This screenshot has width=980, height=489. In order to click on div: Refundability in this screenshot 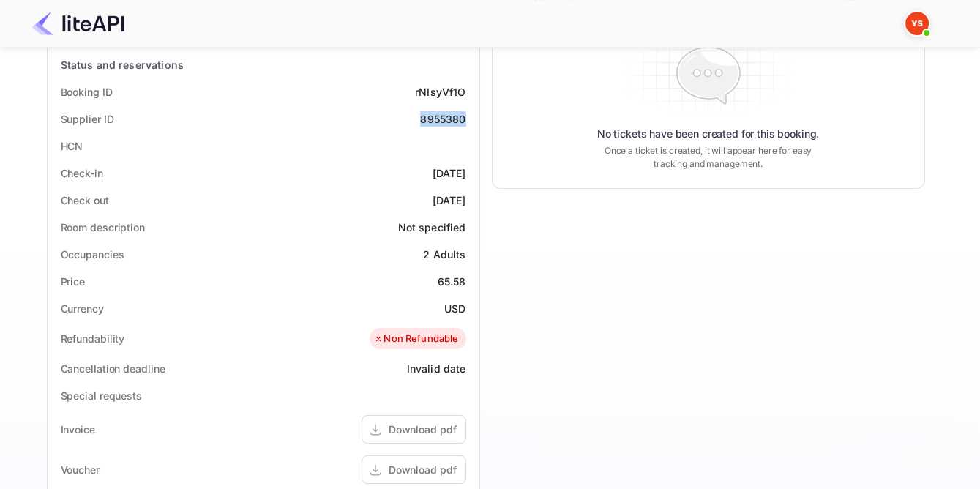, I will do `click(93, 338)`.